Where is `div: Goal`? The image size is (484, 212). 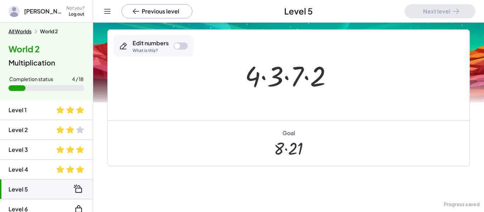
div: Goal is located at coordinates (289, 133).